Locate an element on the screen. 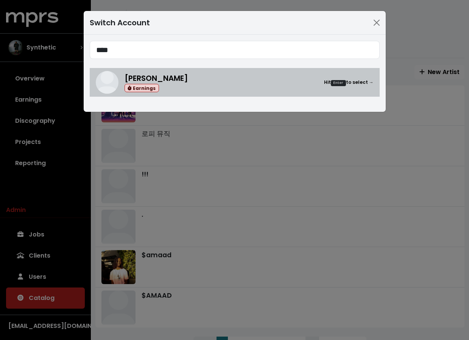  small: Hit to select → is located at coordinates (348, 82).